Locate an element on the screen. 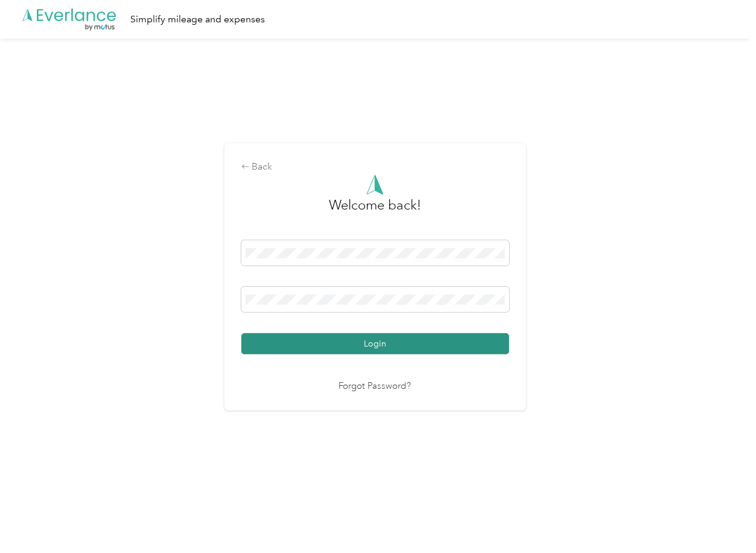 The height and width of the screenshot is (553, 756). a: Forgot Password? is located at coordinates (376, 386).